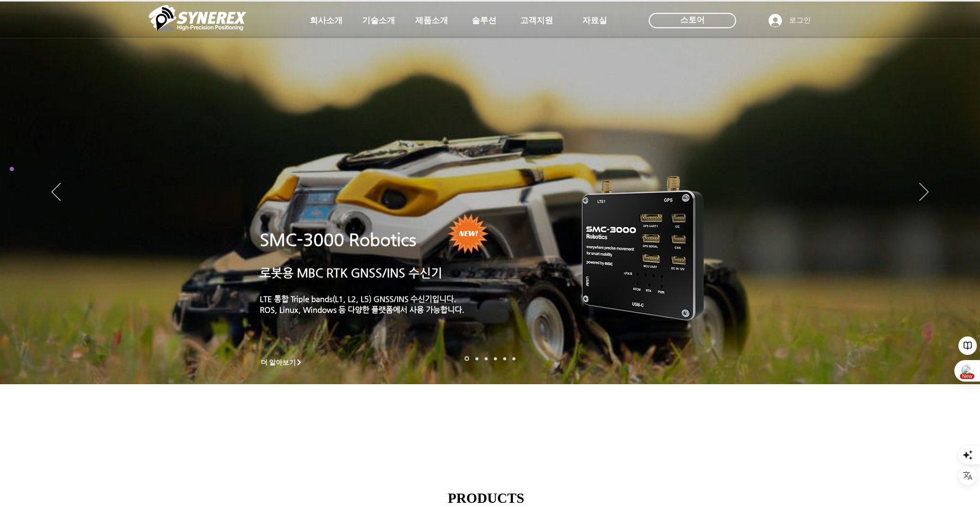  What do you see at coordinates (362, 309) in the screenshot?
I see `span: ROS, Linux, Windows 등 다양한 플랫폼에서 사용 가능합니다.` at bounding box center [362, 309].